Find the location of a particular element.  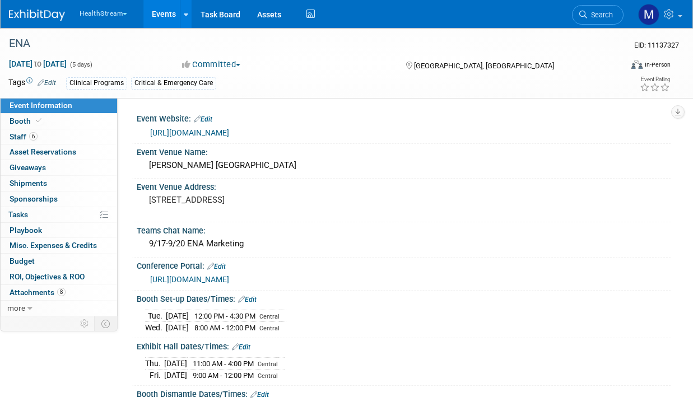

span: 8 is located at coordinates (61, 292).